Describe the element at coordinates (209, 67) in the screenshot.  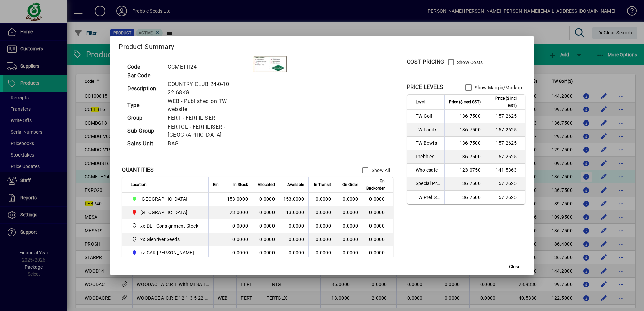
I see `td: CCMETH24` at that location.